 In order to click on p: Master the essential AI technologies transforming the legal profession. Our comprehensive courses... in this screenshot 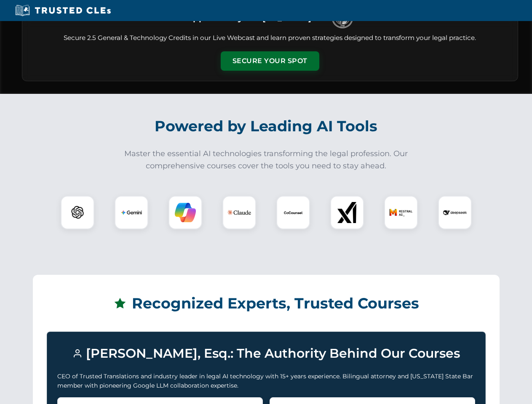, I will do `click(266, 160)`.